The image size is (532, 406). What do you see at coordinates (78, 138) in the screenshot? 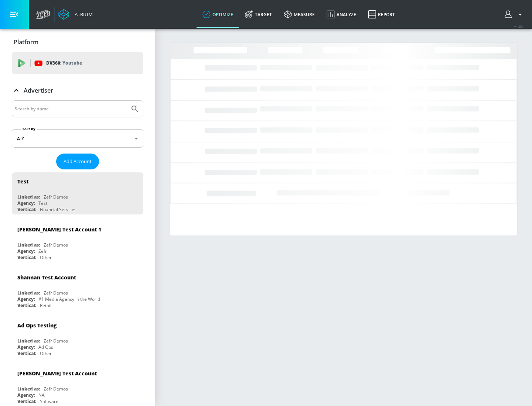
I see `div: A-Z` at bounding box center [78, 138].